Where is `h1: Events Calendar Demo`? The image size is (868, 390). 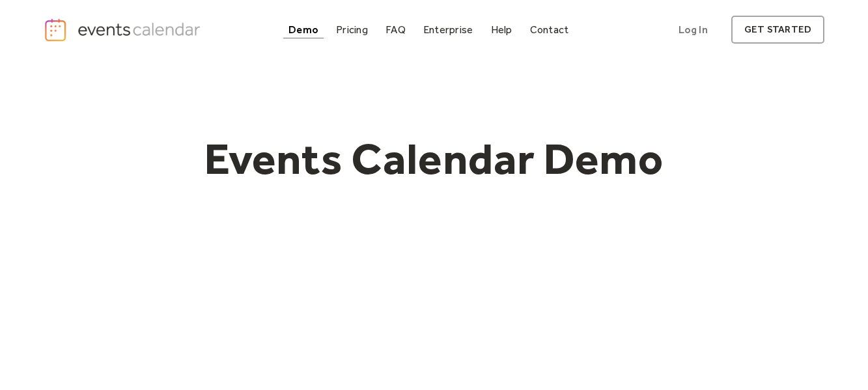 h1: Events Calendar Demo is located at coordinates (434, 159).